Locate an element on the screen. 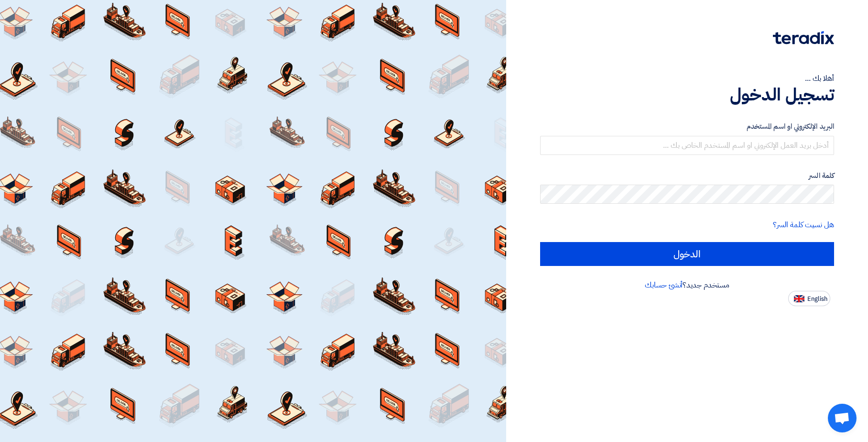 The width and height of the screenshot is (868, 442). span: English is located at coordinates (817, 299).